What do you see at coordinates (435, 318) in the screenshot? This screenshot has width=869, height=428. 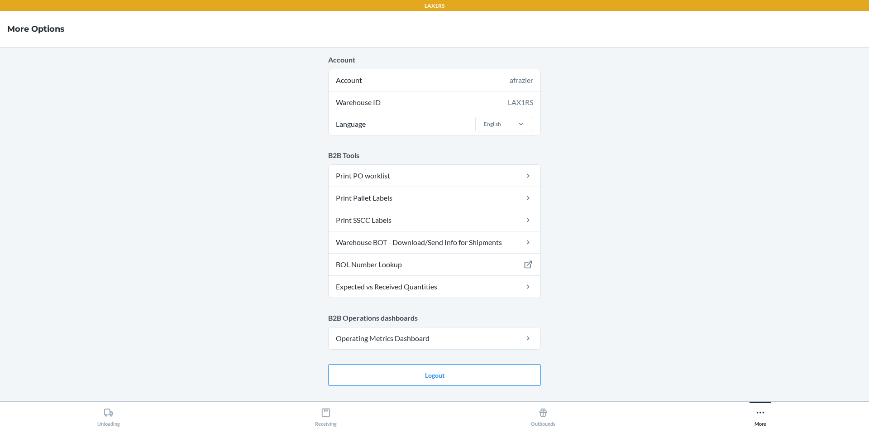 I see `p: B2B Operations dashboards` at bounding box center [435, 318].